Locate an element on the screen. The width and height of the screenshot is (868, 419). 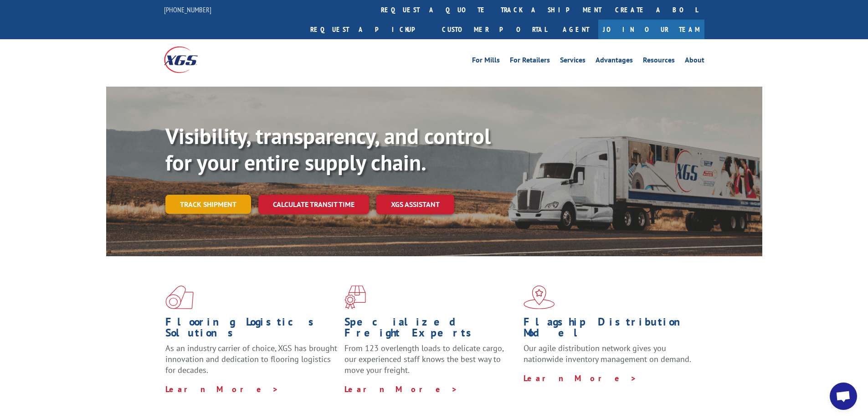
a: Resources is located at coordinates (659, 62).